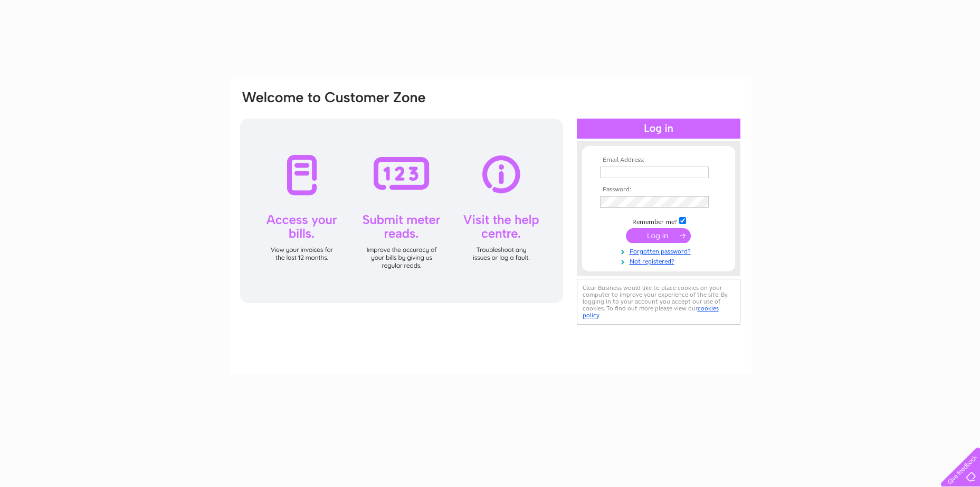 Image resolution: width=980 pixels, height=487 pixels. I want to click on th: Email Address:, so click(659, 160).